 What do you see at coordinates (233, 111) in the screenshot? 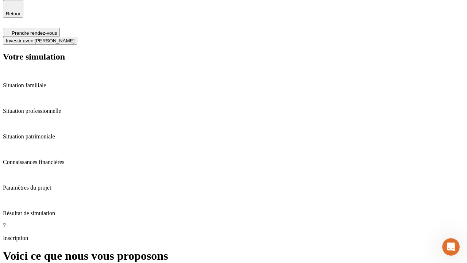
I see `p: Situation professionnelle` at bounding box center [233, 111].